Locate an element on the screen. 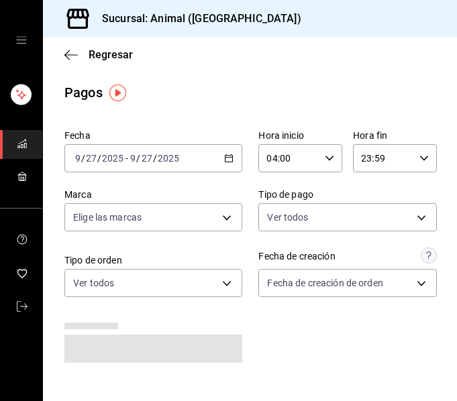  button: Tooltip marker is located at coordinates (117, 93).